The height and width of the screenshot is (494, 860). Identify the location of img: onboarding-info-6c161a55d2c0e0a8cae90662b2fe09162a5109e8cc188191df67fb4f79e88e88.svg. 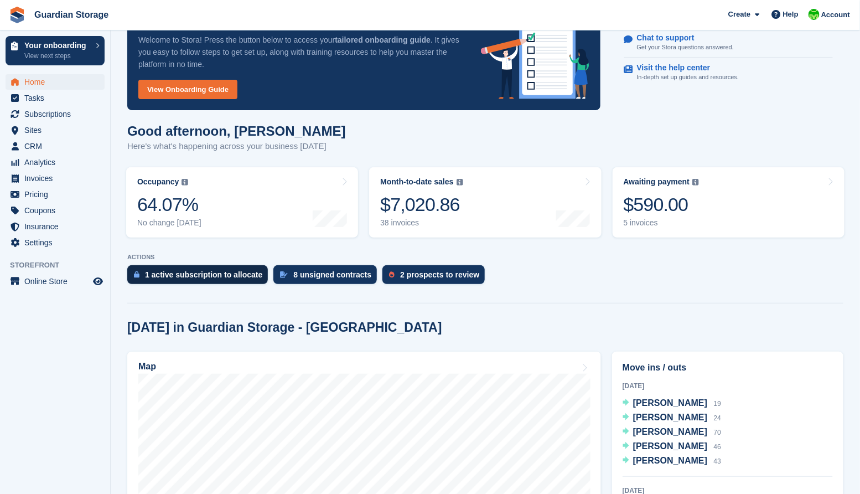
(535, 58).